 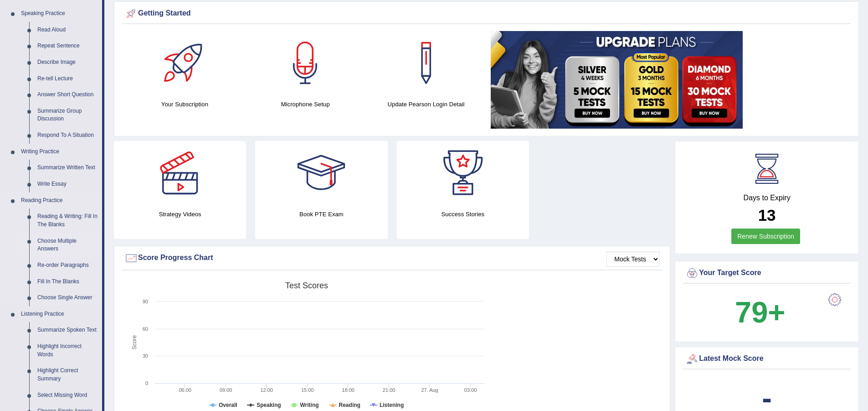 What do you see at coordinates (68, 115) in the screenshot?
I see `a: Summarize Group Discussion` at bounding box center [68, 115].